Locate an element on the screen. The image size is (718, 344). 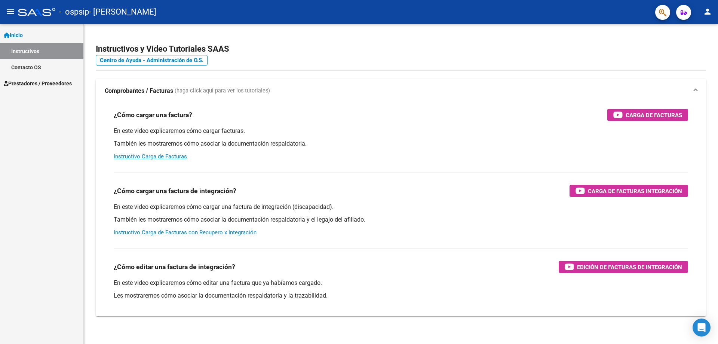
a: Centro de Ayuda - Administración de O.S. is located at coordinates (151, 60).